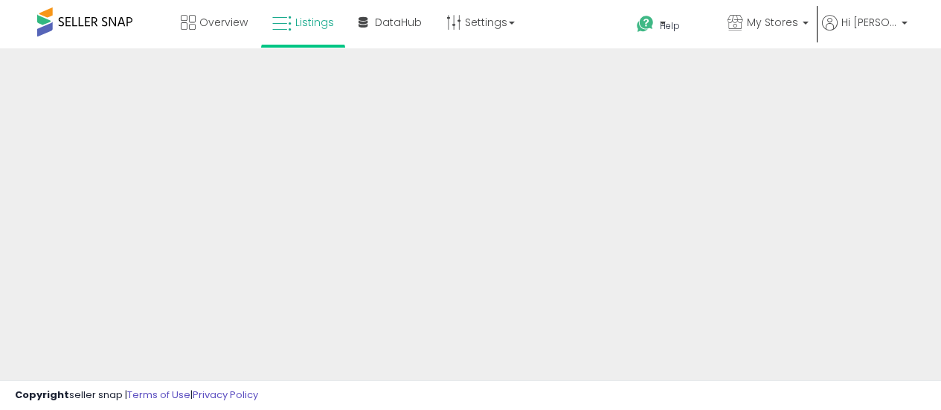  Describe the element at coordinates (398, 22) in the screenshot. I see `span: DataHub` at that location.